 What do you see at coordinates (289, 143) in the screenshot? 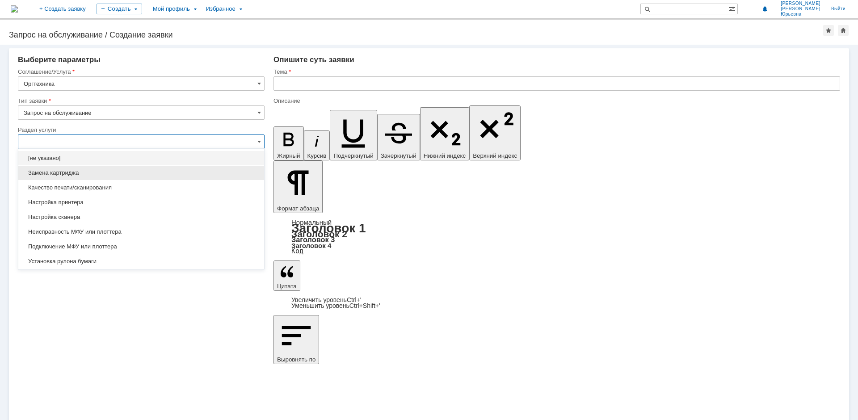
I see `button: Жирный` at bounding box center [289, 143].